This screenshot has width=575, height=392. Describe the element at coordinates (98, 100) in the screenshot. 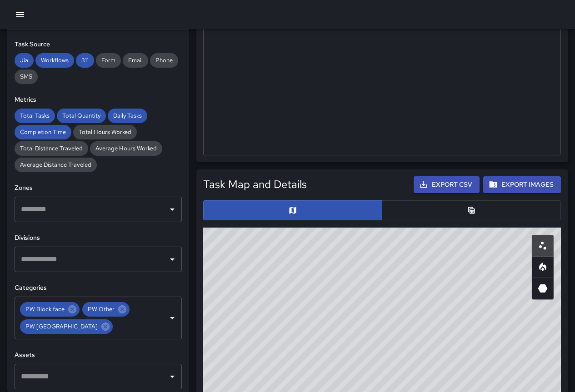

I see `h6: Metrics` at that location.